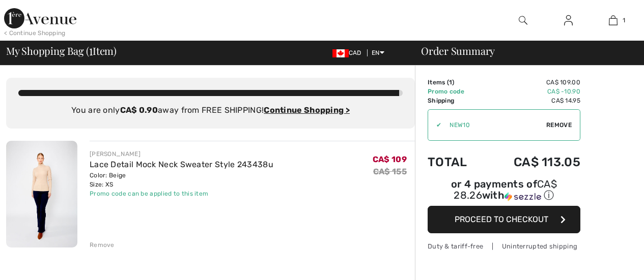  I want to click on a: Continue Shopping >, so click(306, 110).